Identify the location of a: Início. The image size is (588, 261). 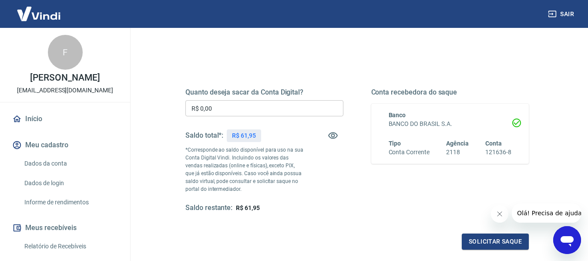
(65, 119).